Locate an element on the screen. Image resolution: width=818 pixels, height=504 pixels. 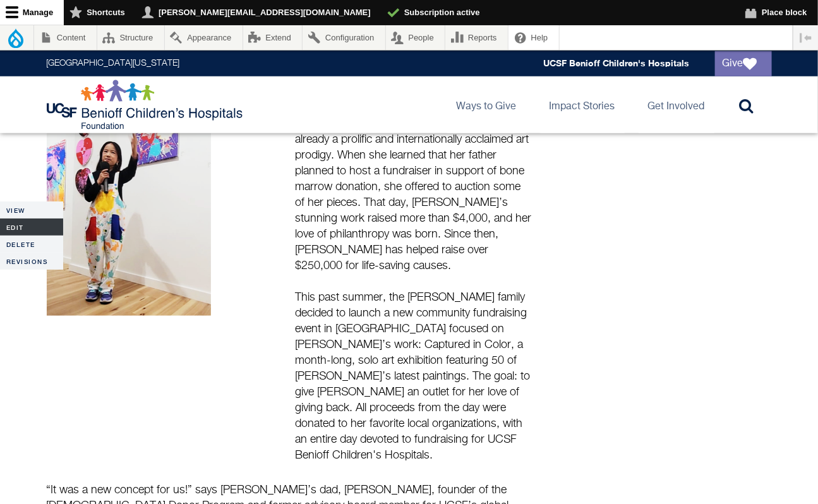
a: Configuration is located at coordinates (343, 37).